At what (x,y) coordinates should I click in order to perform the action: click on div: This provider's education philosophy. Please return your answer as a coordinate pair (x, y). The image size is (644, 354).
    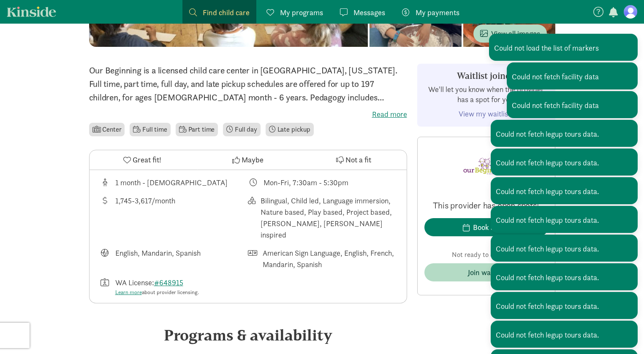
    Looking at the image, I should click on (322, 218).